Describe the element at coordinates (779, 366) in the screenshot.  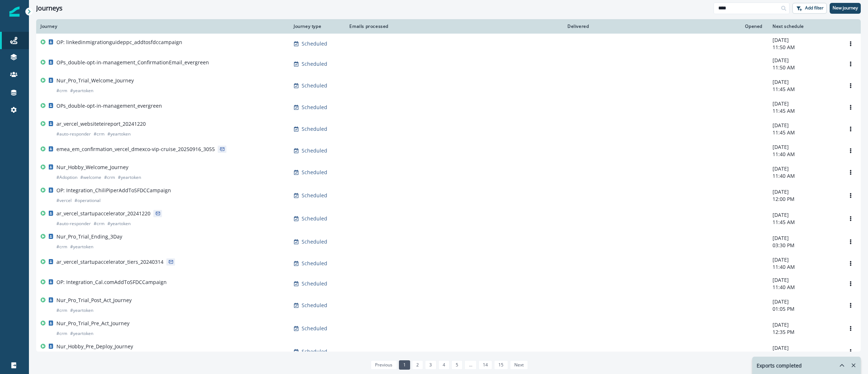
I see `p: Exports completed` at that location.